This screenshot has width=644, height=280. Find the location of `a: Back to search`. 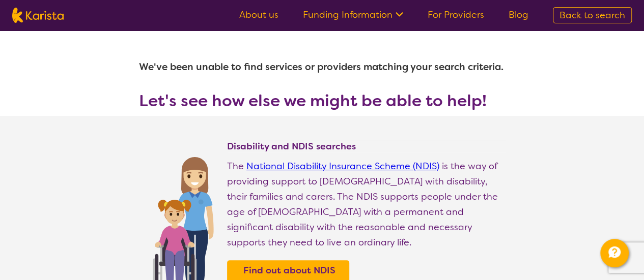

a: Back to search is located at coordinates (592, 15).